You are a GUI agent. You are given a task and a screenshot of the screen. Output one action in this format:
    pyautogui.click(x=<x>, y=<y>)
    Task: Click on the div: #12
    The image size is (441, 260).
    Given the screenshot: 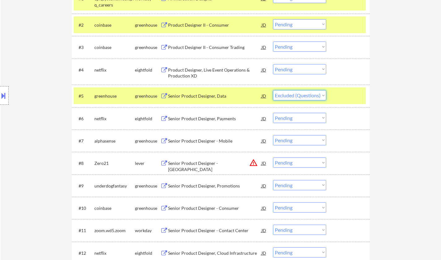 What is the action you would take?
    pyautogui.click(x=84, y=253)
    